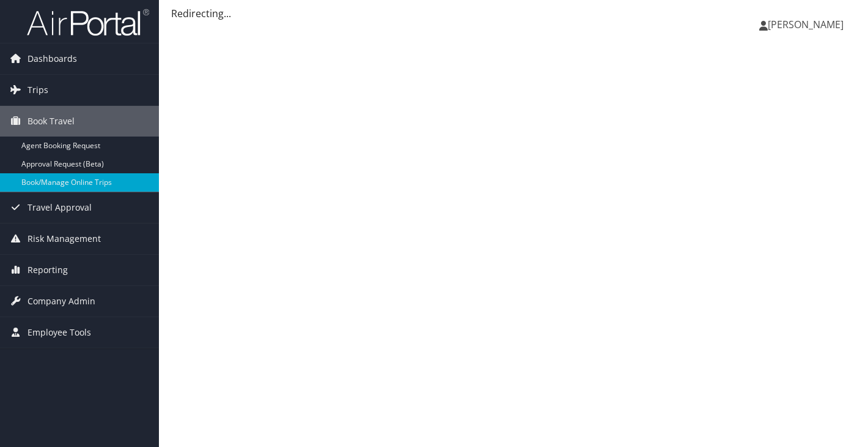 This screenshot has height=447, width=868. What do you see at coordinates (64, 239) in the screenshot?
I see `span: Risk Management` at bounding box center [64, 239].